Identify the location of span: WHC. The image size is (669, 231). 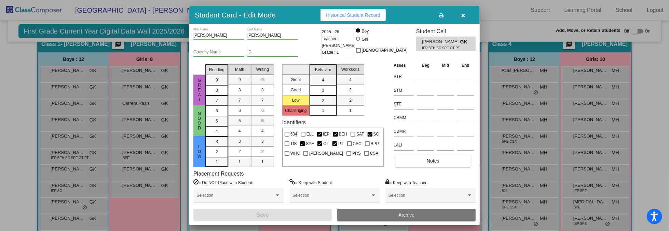
(295, 153).